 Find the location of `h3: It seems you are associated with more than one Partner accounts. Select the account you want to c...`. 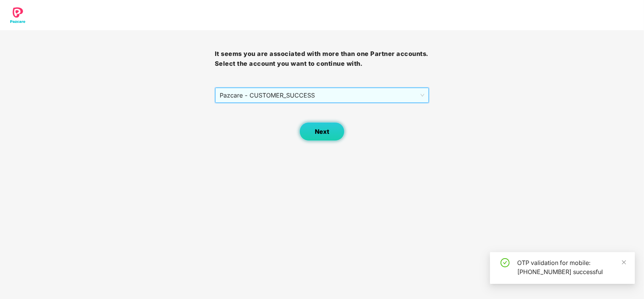

h3: It seems you are associated with more than one Partner accounts. Select the account you want to c... is located at coordinates (322, 59).